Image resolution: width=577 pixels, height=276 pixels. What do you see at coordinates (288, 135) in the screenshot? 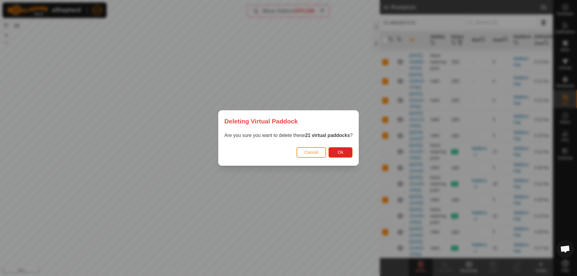
I see `span: Are you sure you want to delete these ?` at bounding box center [288, 135].